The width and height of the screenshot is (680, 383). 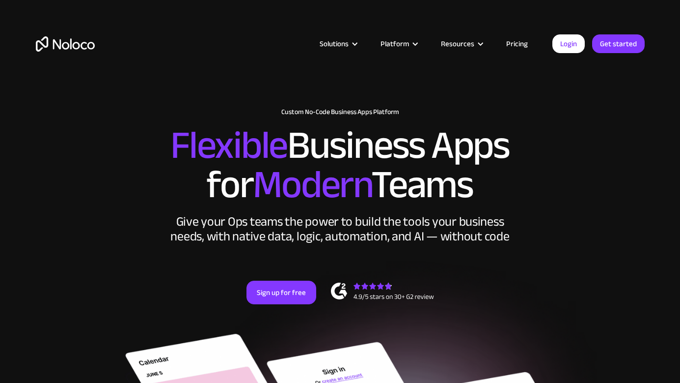 I want to click on a: Pricing, so click(x=517, y=44).